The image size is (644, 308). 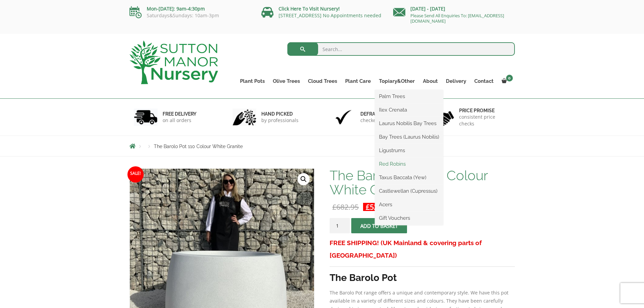 What do you see at coordinates (409, 191) in the screenshot?
I see `a: Castlewellan (Cupressus)` at bounding box center [409, 191].